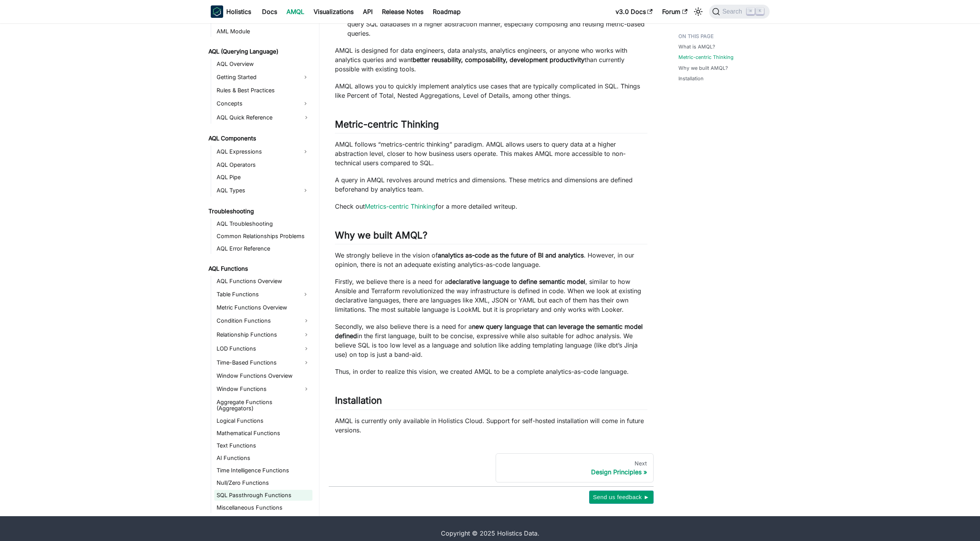 The height and width of the screenshot is (541, 980). Describe the element at coordinates (447, 12) in the screenshot. I see `a: Roadmap` at that location.